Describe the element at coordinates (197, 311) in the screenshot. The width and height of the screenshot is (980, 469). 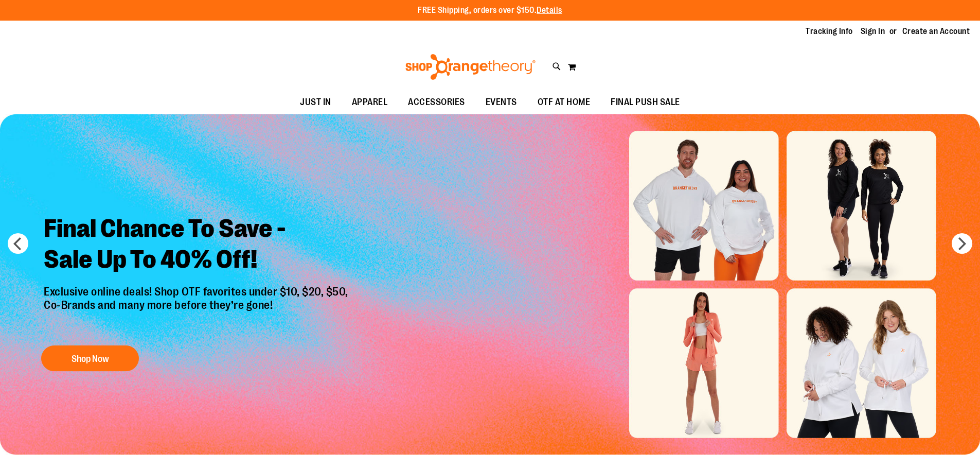
I see `p: Exclusive online deals! Shop OTF favorites under $10, $20, $50, Co-Brands and many more before th...` at that location.